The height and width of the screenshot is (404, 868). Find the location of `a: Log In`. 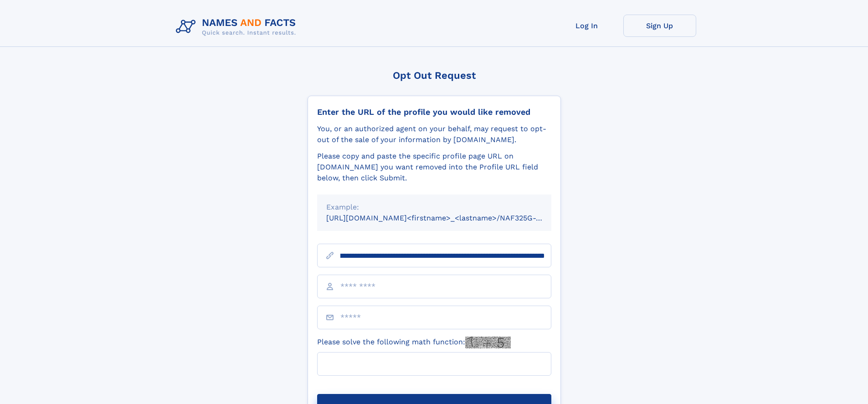

a: Log In is located at coordinates (587, 25).